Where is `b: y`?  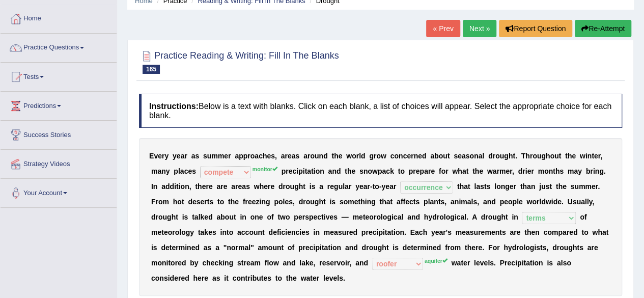
b: y is located at coordinates (383, 186).